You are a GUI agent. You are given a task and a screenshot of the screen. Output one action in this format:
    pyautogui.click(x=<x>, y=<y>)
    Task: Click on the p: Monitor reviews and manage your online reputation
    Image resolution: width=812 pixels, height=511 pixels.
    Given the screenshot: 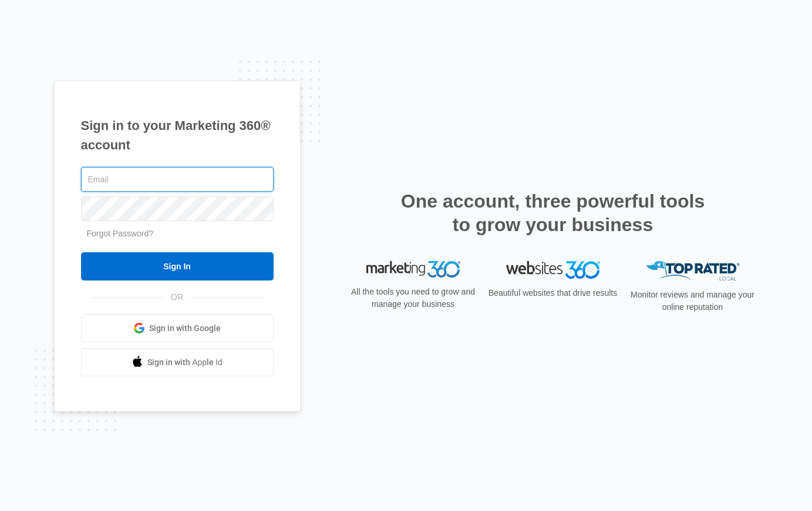 What is the action you would take?
    pyautogui.click(x=693, y=301)
    